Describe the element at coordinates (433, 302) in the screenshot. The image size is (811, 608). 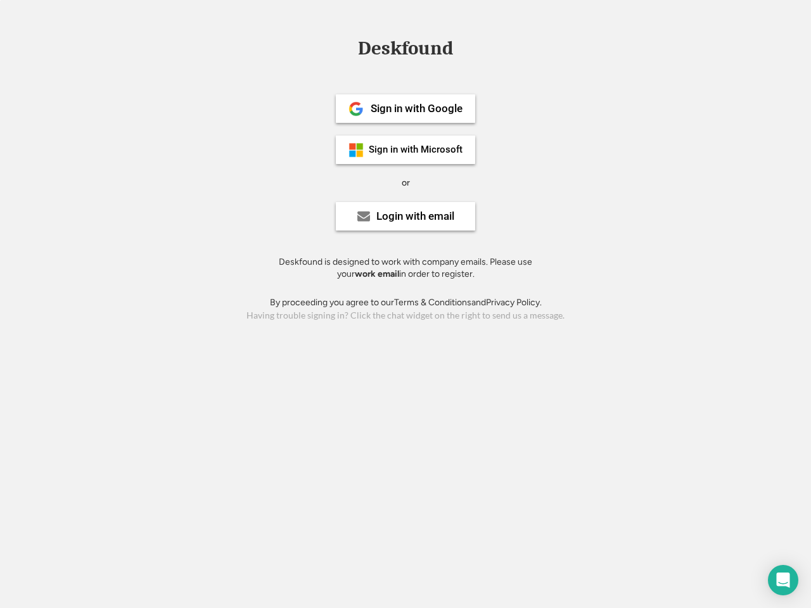
I see `a: Terms & Conditions` at that location.